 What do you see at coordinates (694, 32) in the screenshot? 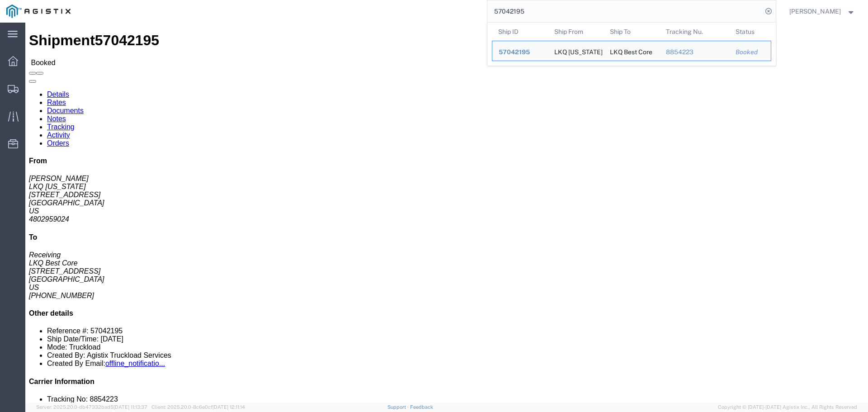
I see `th: Tracking Nu.` at bounding box center [694, 32].